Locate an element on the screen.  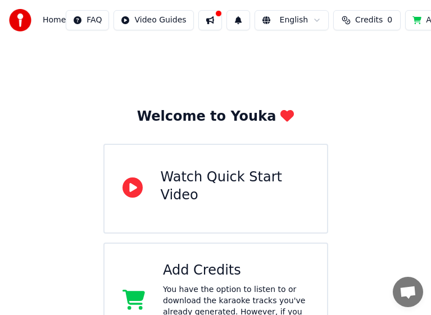
div: Add Credits is located at coordinates (236, 271).